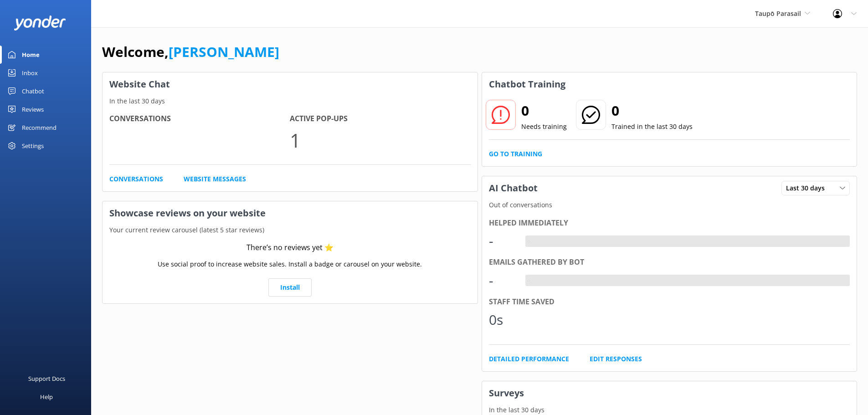 This screenshot has height=415, width=868. I want to click on div: 0s, so click(502, 320).